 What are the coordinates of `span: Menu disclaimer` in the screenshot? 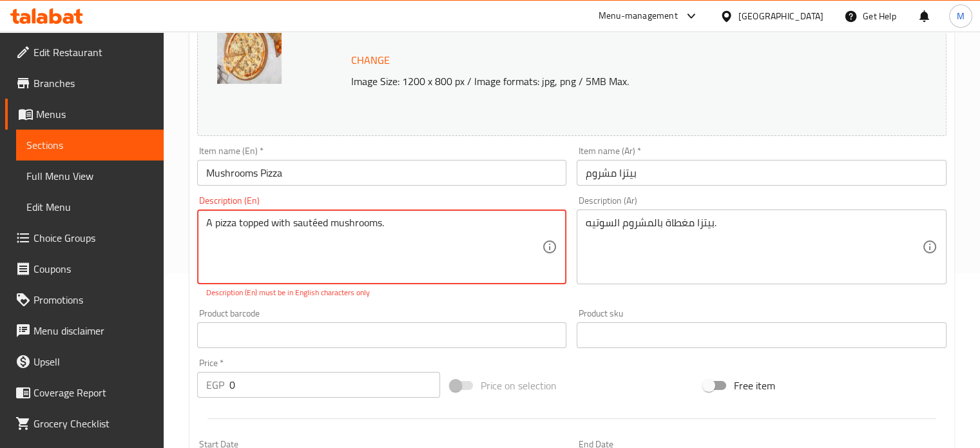 It's located at (94, 331).